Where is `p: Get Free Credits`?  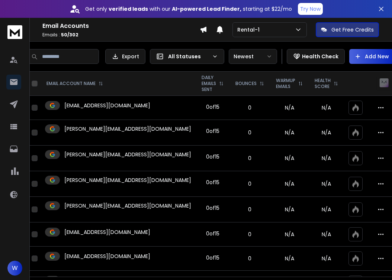
p: Get Free Credits is located at coordinates (352, 30).